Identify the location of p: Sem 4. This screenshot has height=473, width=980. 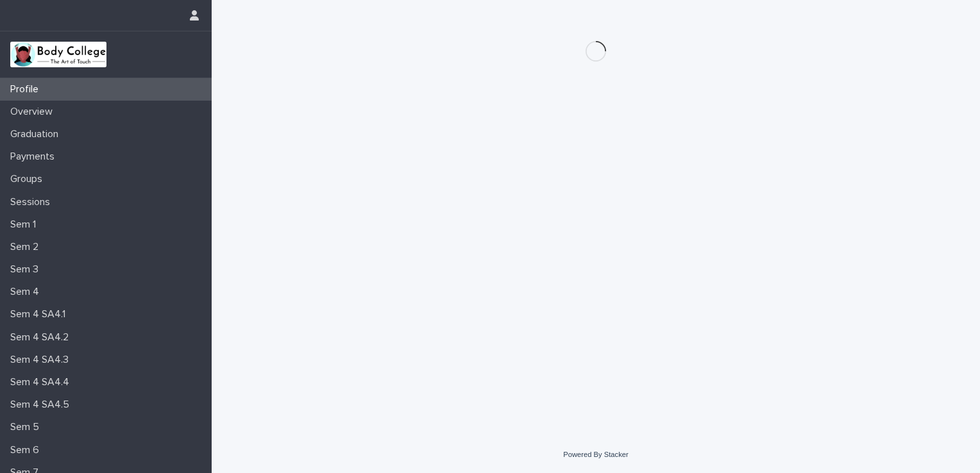
(27, 292).